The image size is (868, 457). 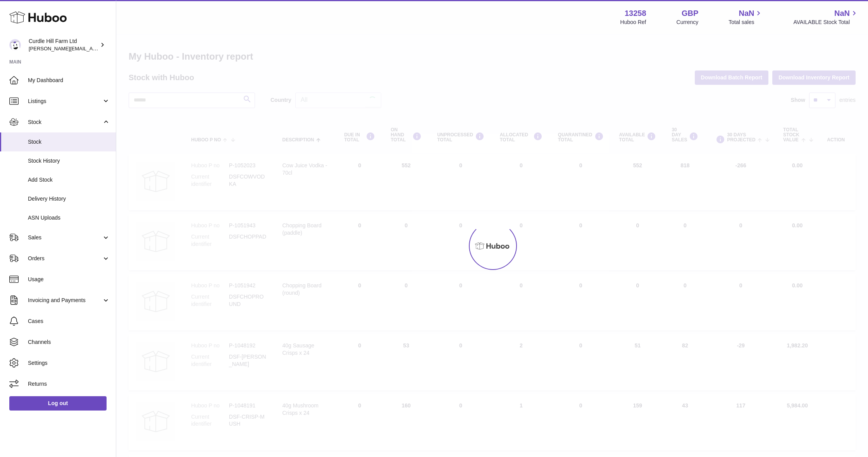 What do you see at coordinates (745, 17) in the screenshot?
I see `a: NaN Total sales` at bounding box center [745, 17].